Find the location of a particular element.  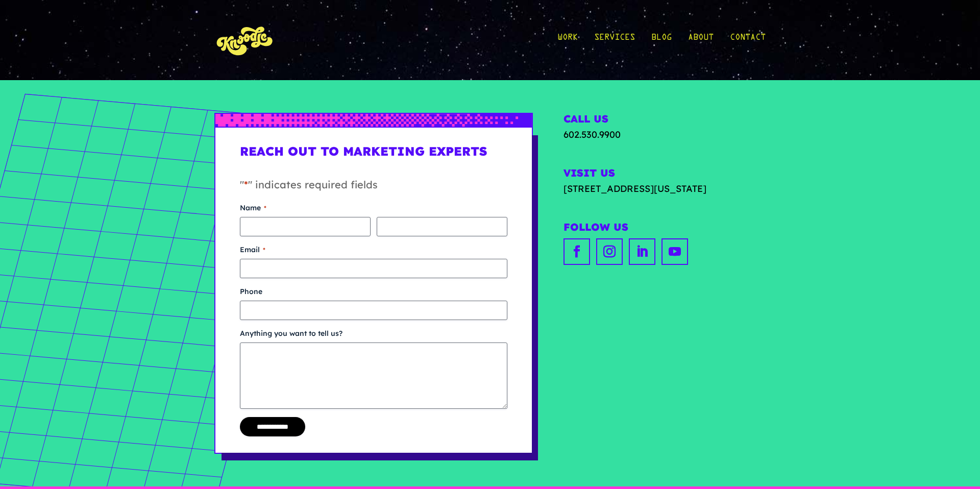

legend: Name is located at coordinates (253, 208).